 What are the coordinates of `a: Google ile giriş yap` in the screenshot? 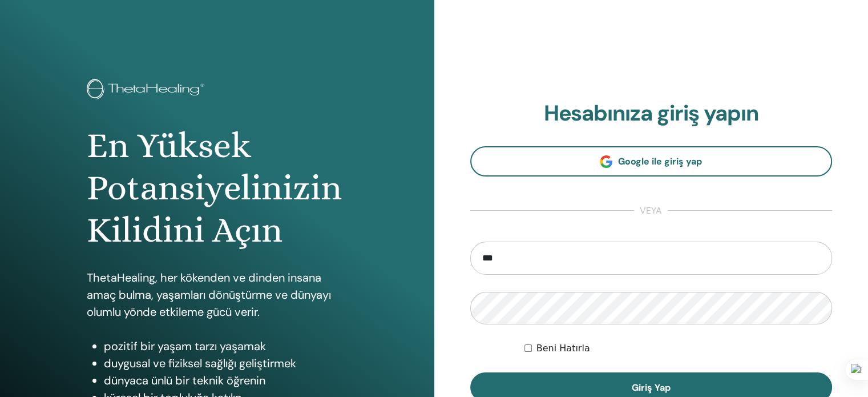 It's located at (652, 161).